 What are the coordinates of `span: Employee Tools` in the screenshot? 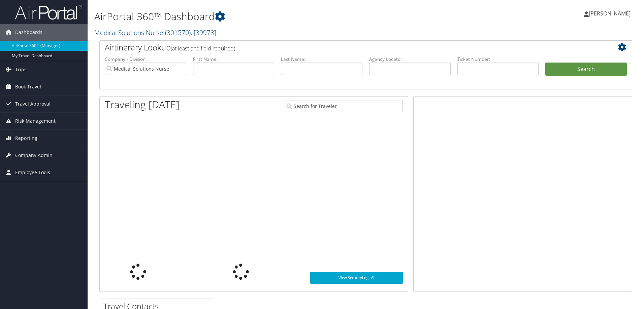 It's located at (33, 173).